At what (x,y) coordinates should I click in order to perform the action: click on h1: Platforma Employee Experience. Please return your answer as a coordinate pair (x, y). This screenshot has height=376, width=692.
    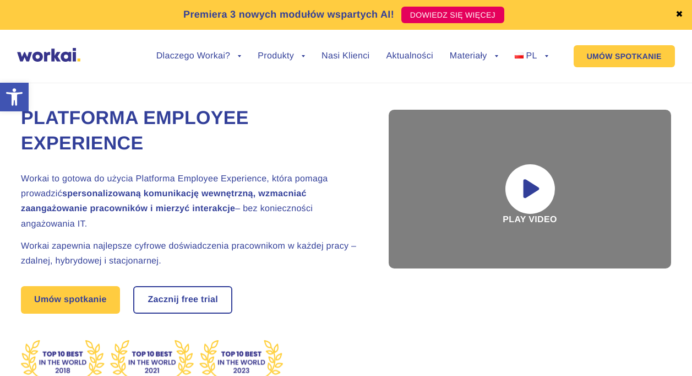
    Looking at the image, I should click on (192, 131).